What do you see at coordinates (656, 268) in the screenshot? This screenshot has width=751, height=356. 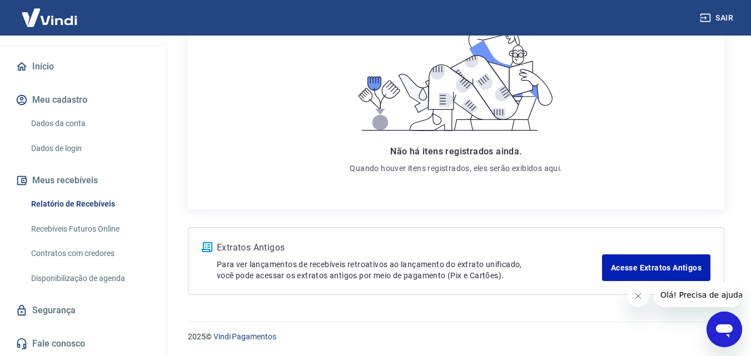 I see `a: Acesse Extratos Antigos` at bounding box center [656, 268].